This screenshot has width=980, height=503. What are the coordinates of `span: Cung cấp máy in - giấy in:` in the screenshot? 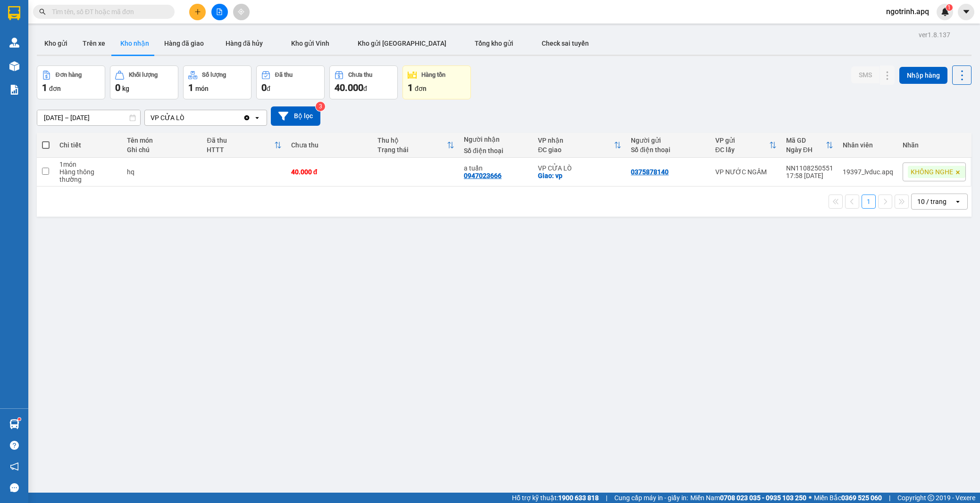 It's located at (651, 498).